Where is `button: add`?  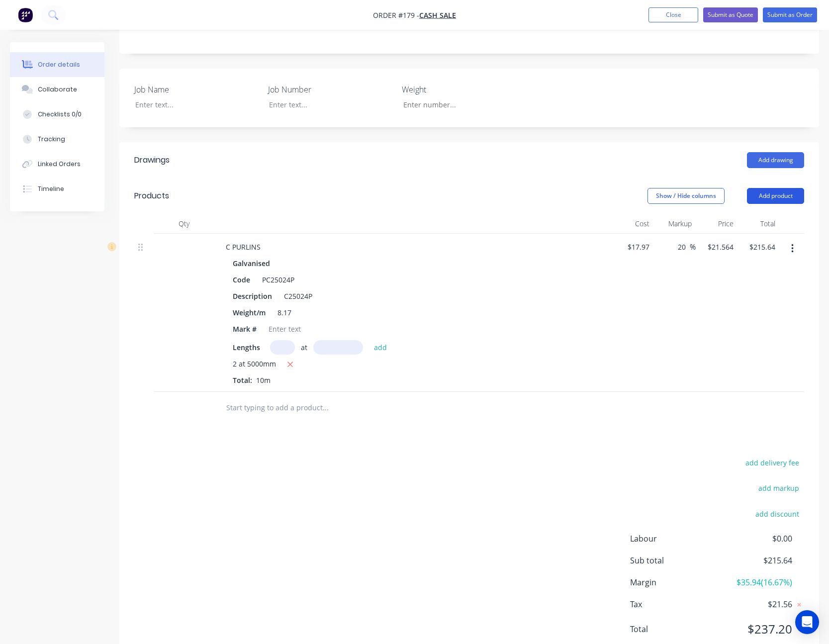 button: add is located at coordinates (380, 347).